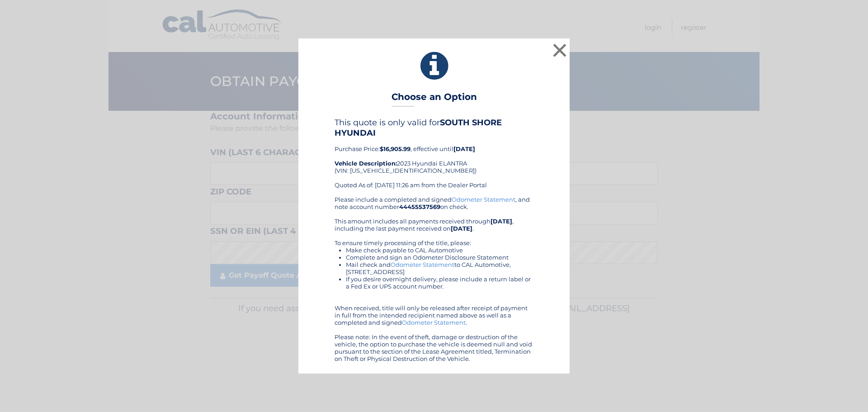 The image size is (868, 412). What do you see at coordinates (419, 127) in the screenshot?
I see `b: SOUTH SHORE HYUNDAI` at bounding box center [419, 127].